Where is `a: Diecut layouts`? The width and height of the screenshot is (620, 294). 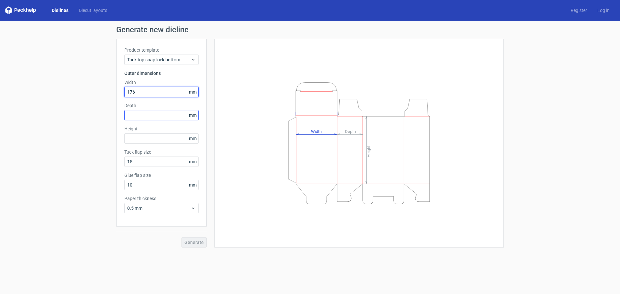 a: Diecut layouts is located at coordinates (93, 10).